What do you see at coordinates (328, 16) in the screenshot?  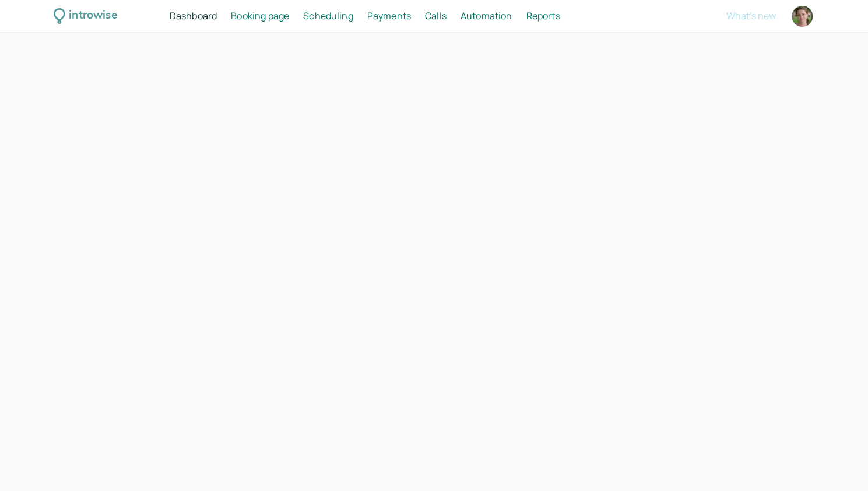 I see `span: Scheduling` at bounding box center [328, 16].